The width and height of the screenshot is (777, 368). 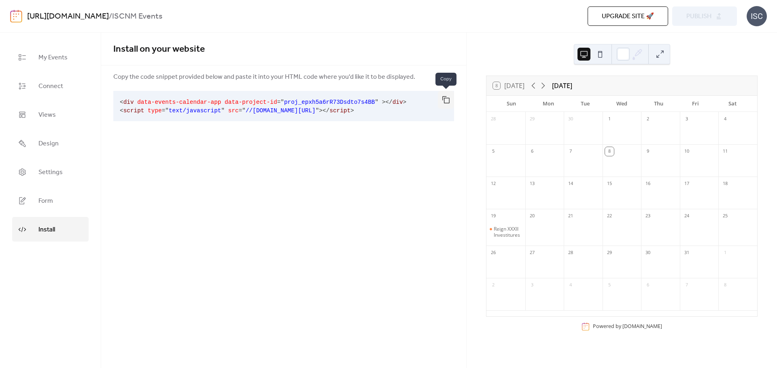 What do you see at coordinates (46, 201) in the screenshot?
I see `span: Form` at bounding box center [46, 201].